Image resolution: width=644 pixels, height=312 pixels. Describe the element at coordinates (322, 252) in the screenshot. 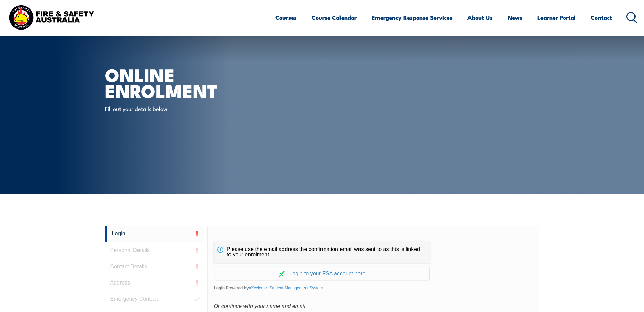

I see `div: Please use the email address the confirmation email was sent to as this is linked to your enrolment` at that location.